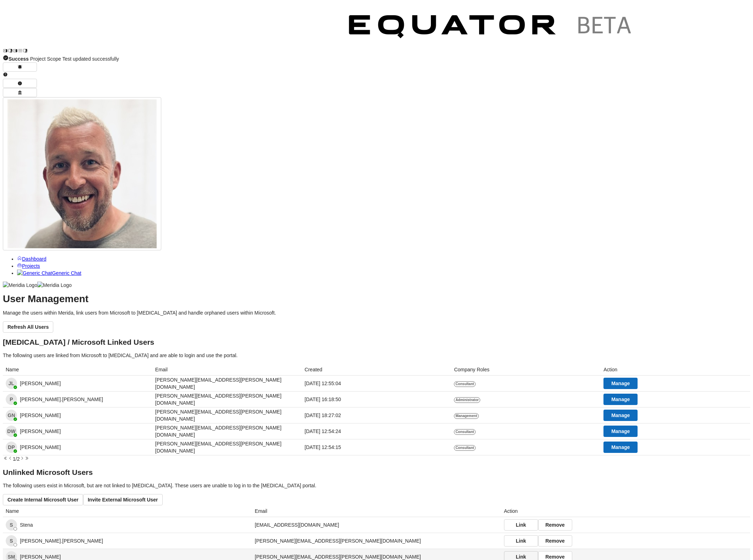 The height and width of the screenshot is (560, 753). What do you see at coordinates (82, 173) in the screenshot?
I see `img: Profile Icon` at bounding box center [82, 173].